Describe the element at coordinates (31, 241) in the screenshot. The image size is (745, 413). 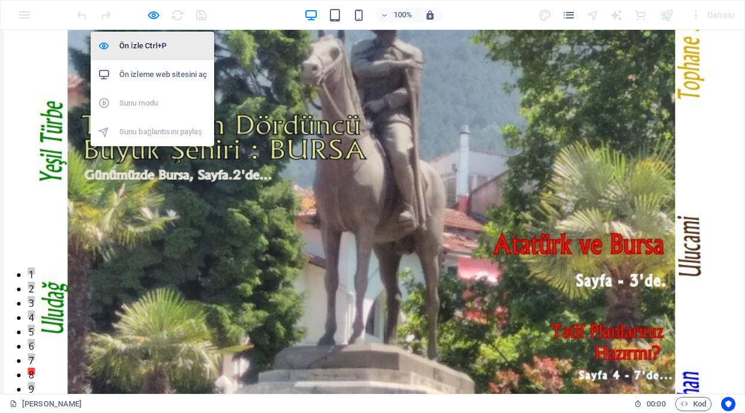
I see `button: 1` at that location.